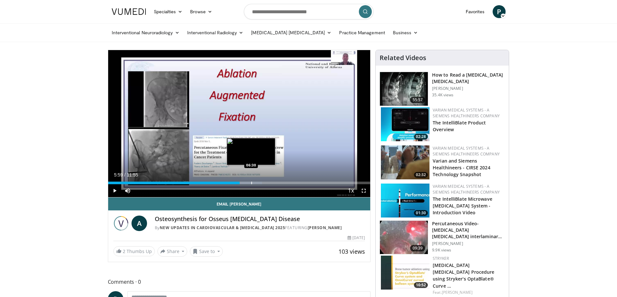  Describe the element at coordinates (420, 175) in the screenshot. I see `span: 02:32` at that location.